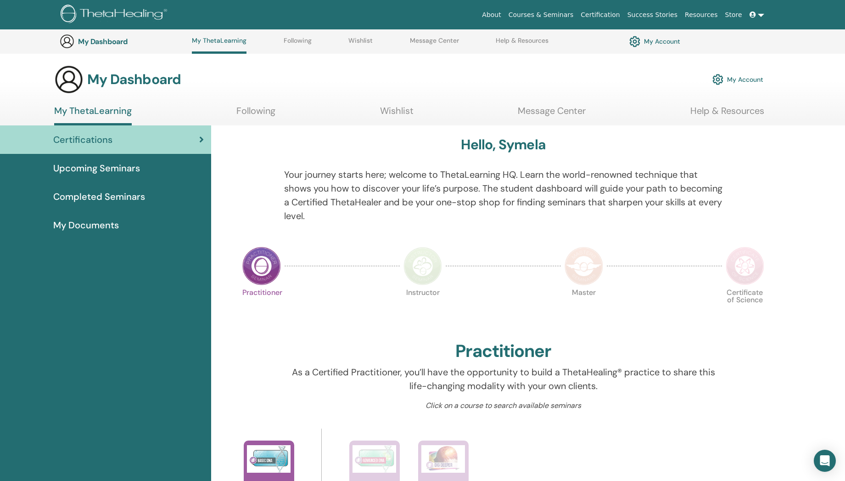 Image resolution: width=845 pixels, height=481 pixels. Describe the element at coordinates (825, 461) in the screenshot. I see `div: Open Intercom Messenger` at that location.